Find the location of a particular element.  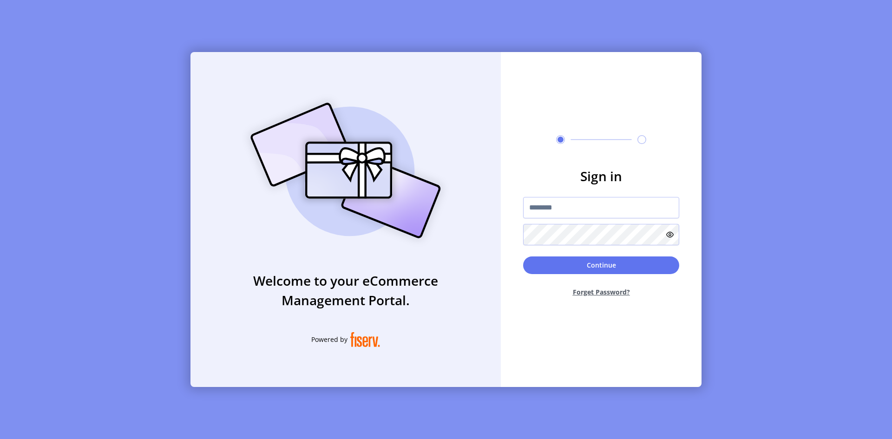

img: card_Illustration.svg is located at coordinates (346, 171).